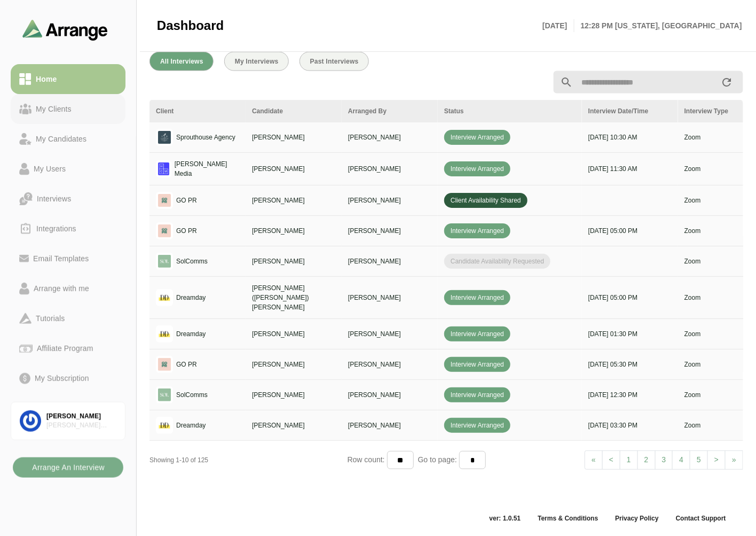 Image resolution: width=756 pixels, height=536 pixels. I want to click on div: Arranged By, so click(389, 111).